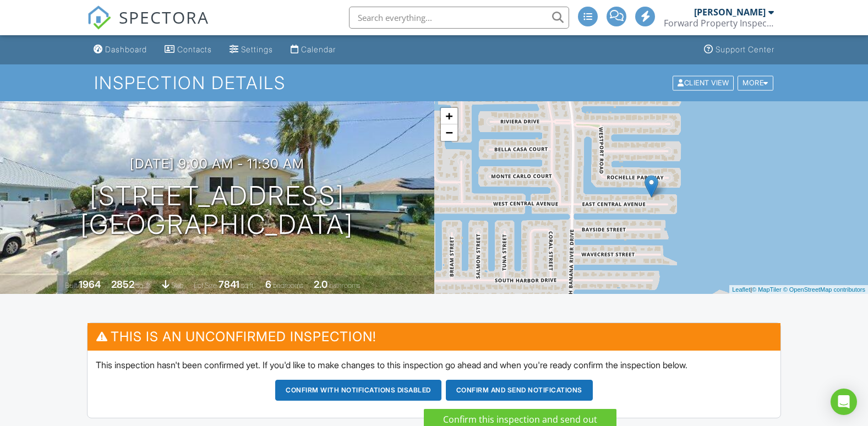 Image resolution: width=868 pixels, height=426 pixels. What do you see at coordinates (767, 289) in the screenshot?
I see `a: © MapTiler` at bounding box center [767, 289].